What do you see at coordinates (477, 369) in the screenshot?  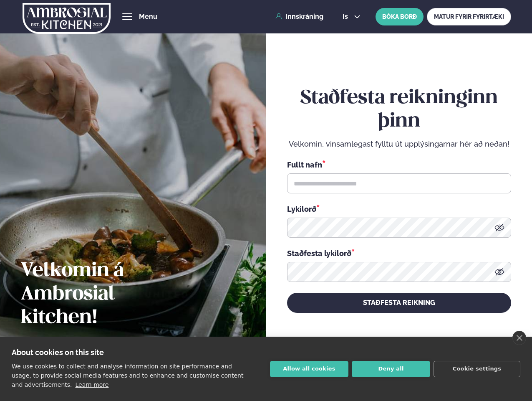 I see `button: Cookie settings` at bounding box center [477, 369].